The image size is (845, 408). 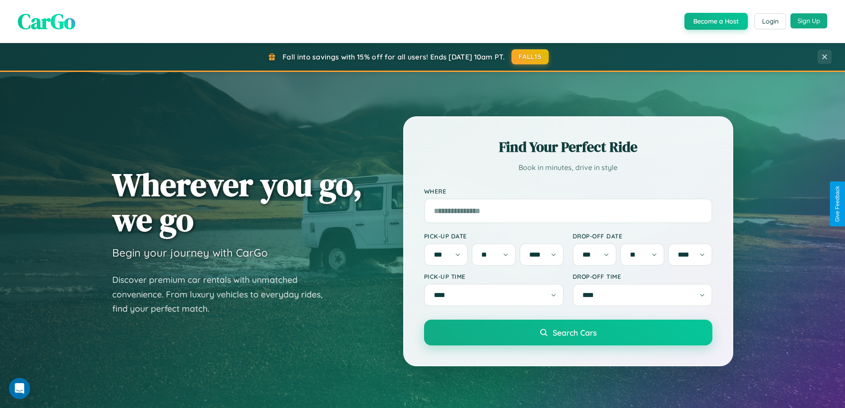 What do you see at coordinates (770, 21) in the screenshot?
I see `button: Login` at bounding box center [770, 21].